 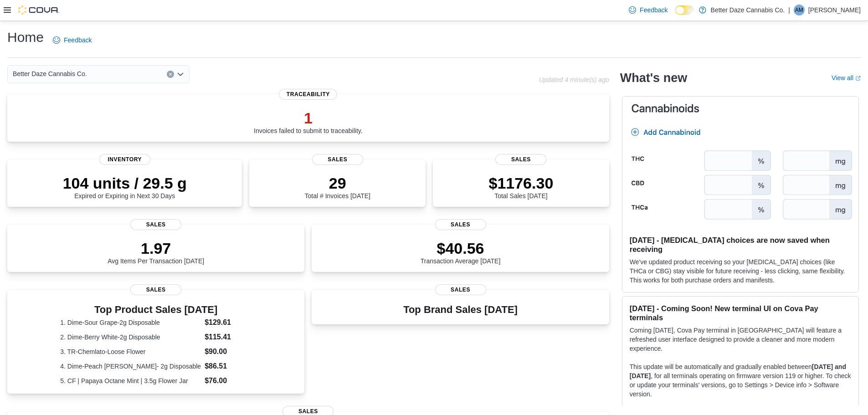 I want to click on p: 104 units / 29.5 g, so click(x=124, y=183).